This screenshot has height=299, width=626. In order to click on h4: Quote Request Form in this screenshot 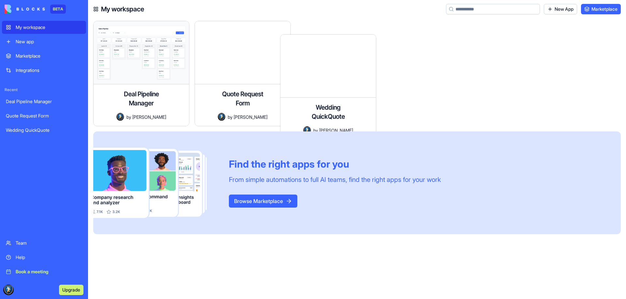, I will do `click(242, 99)`.